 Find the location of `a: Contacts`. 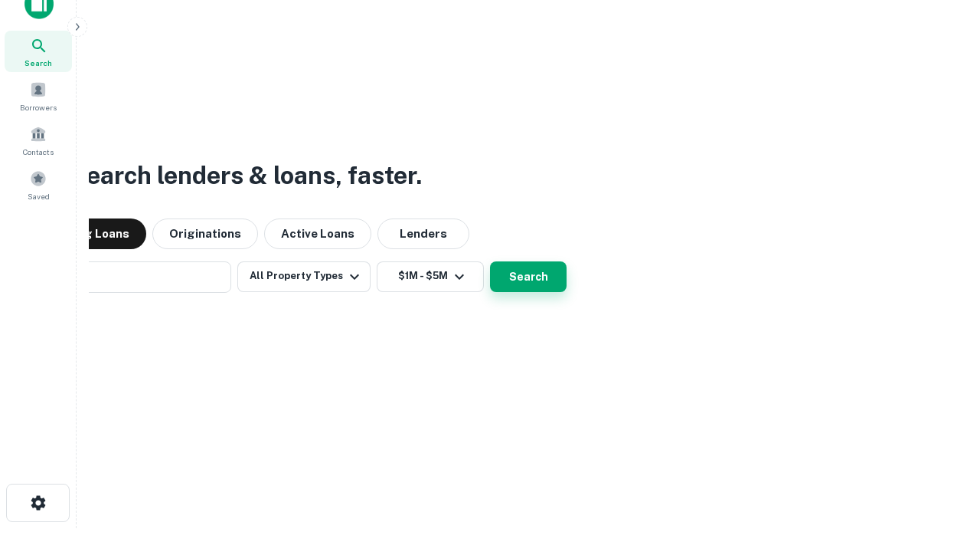

a: Contacts is located at coordinates (38, 140).